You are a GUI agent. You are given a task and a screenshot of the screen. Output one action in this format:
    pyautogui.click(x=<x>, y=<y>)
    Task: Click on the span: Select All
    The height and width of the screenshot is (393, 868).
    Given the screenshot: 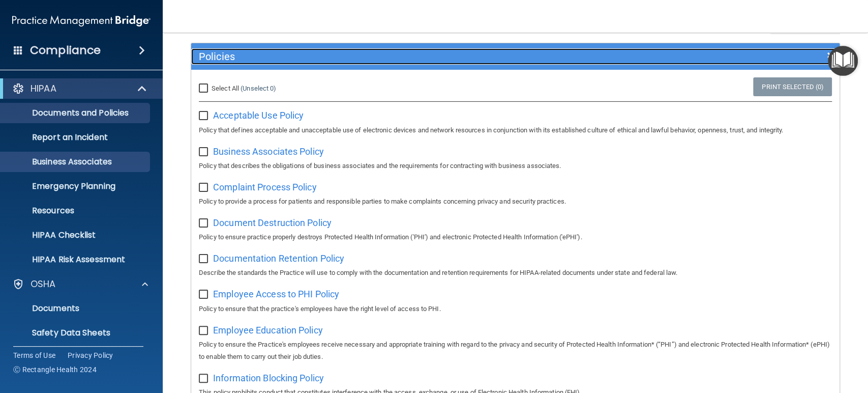 What is the action you would take?
    pyautogui.click(x=225, y=88)
    